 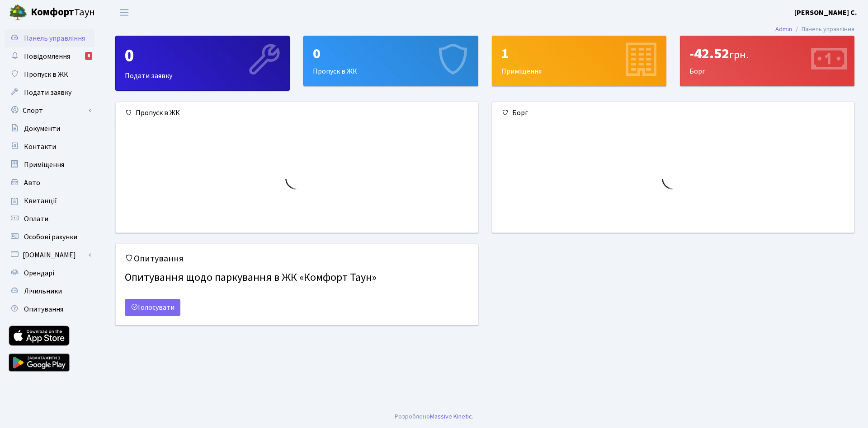 I want to click on span: Авто, so click(x=32, y=183).